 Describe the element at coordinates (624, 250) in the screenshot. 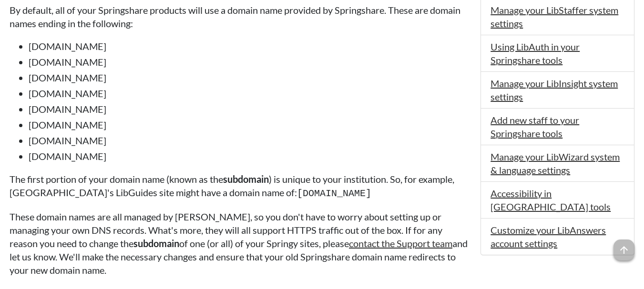

I see `span: arrow_upward` at that location.